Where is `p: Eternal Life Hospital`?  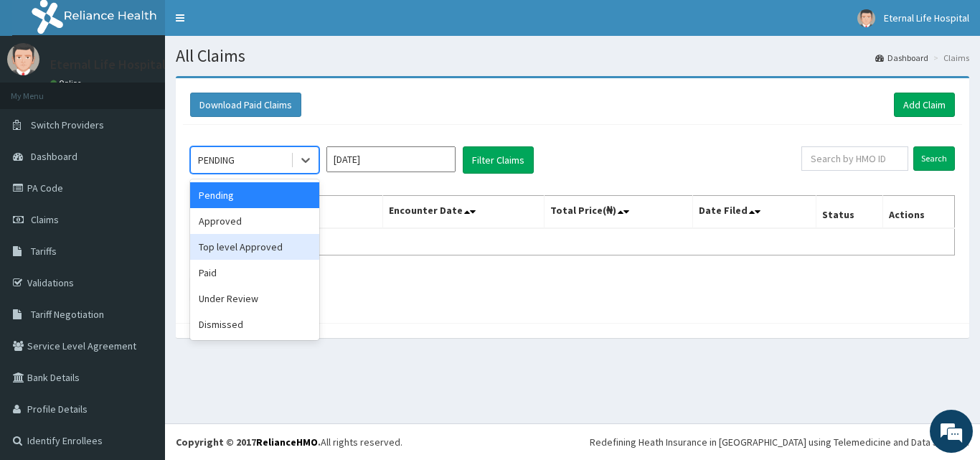
p: Eternal Life Hospital is located at coordinates (108, 65).